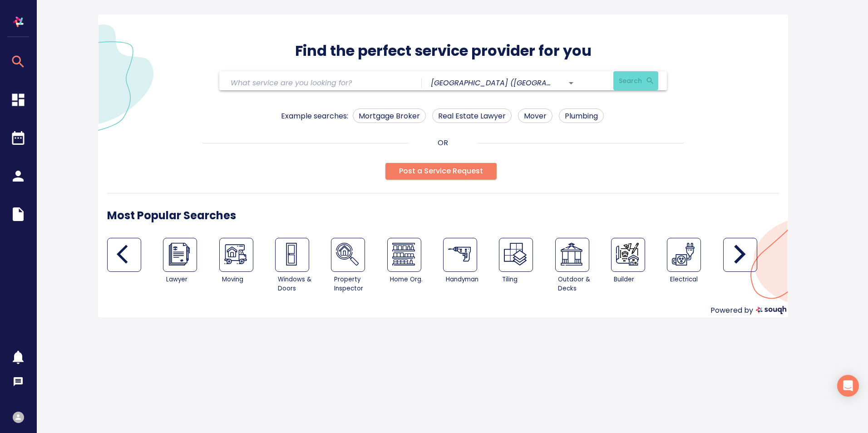 The image size is (868, 433). What do you see at coordinates (571, 255) in the screenshot?
I see `img: Driveways, Decks, Patios, and Porches` at bounding box center [571, 255].